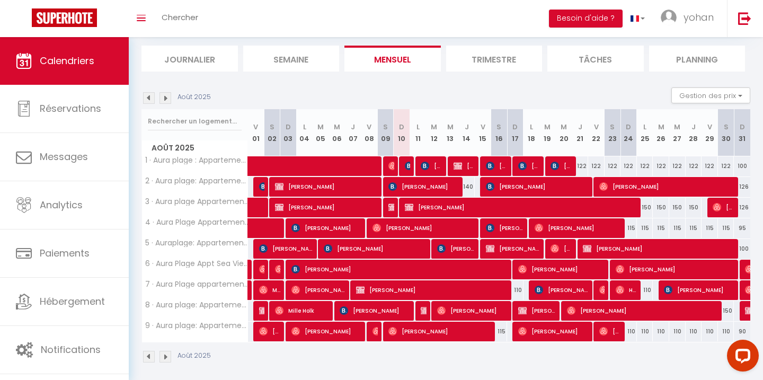 The height and width of the screenshot is (380, 763). I want to click on th: 19, so click(548, 133).